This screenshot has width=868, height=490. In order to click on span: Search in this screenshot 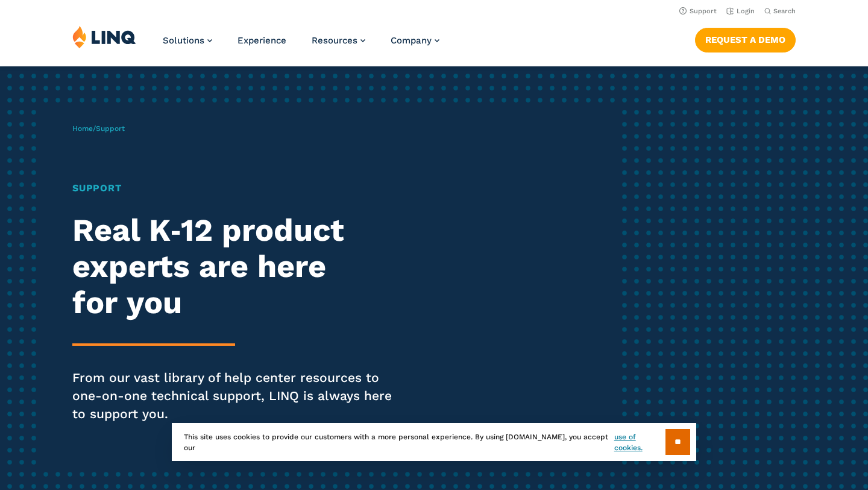, I will do `click(784, 11)`.